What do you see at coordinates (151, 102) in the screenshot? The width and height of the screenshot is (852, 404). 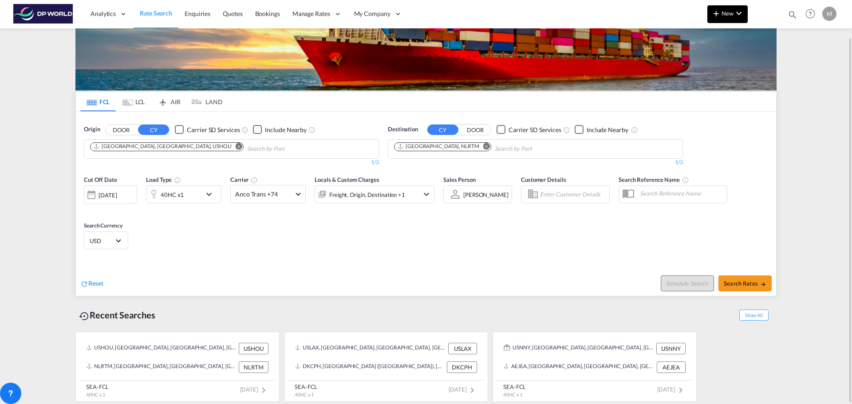 I see `md-pagination-wrapper: Use the left and right arrow keys to navigate between tabs` at bounding box center [151, 102].